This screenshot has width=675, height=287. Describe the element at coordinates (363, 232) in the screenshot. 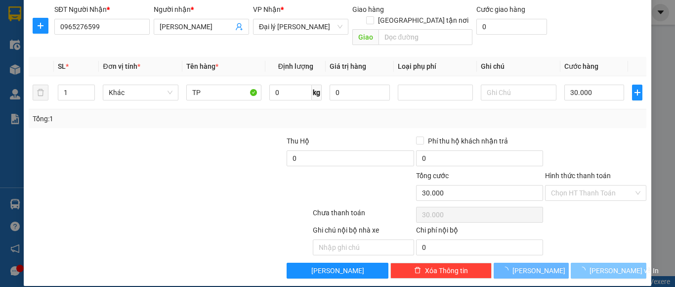

I see `div: Ghi chú nội bộ nhà xe` at that location.